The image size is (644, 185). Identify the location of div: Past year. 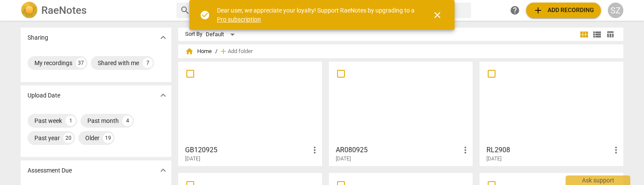
(47, 138).